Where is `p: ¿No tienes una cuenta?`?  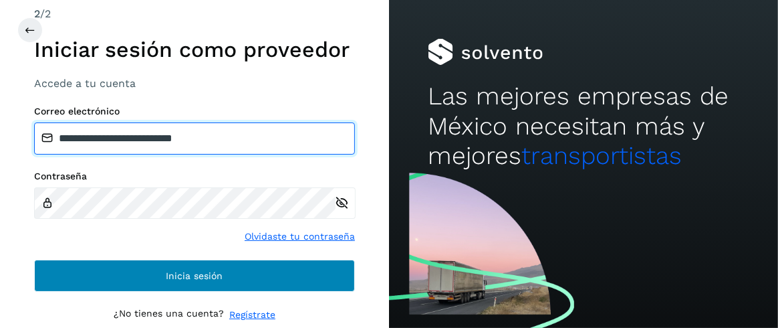 p: ¿No tienes una cuenta? is located at coordinates (168, 314).